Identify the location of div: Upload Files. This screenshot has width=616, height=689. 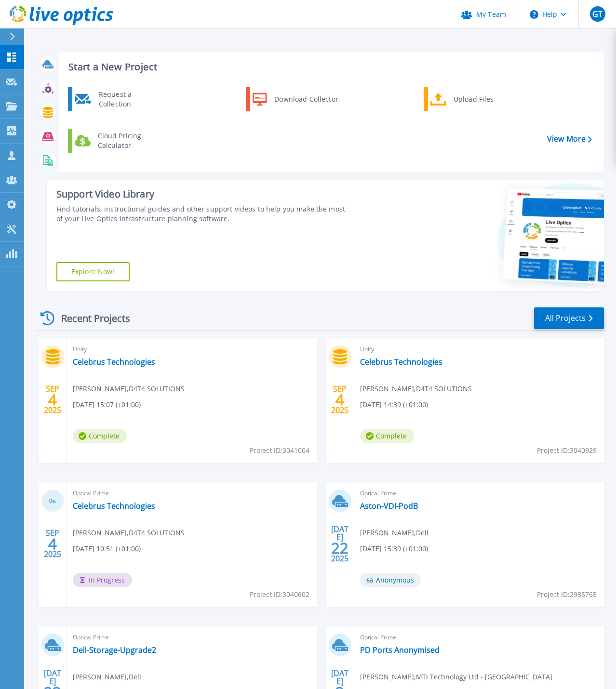
(484, 99).